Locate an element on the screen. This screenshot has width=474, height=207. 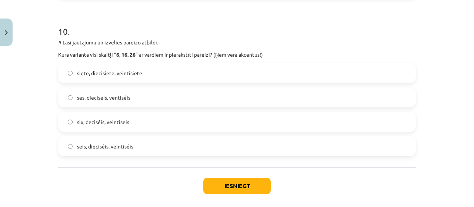
span: ses, dieciseis, ventiséis is located at coordinates (104, 97).